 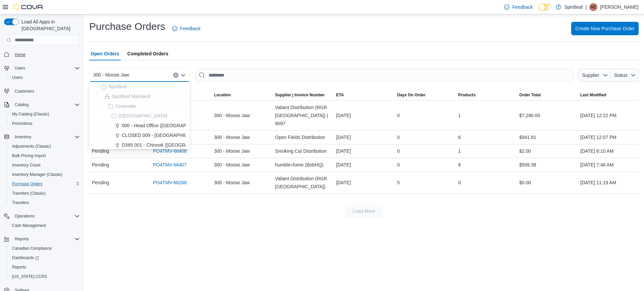 I want to click on span: Products, so click(x=467, y=95).